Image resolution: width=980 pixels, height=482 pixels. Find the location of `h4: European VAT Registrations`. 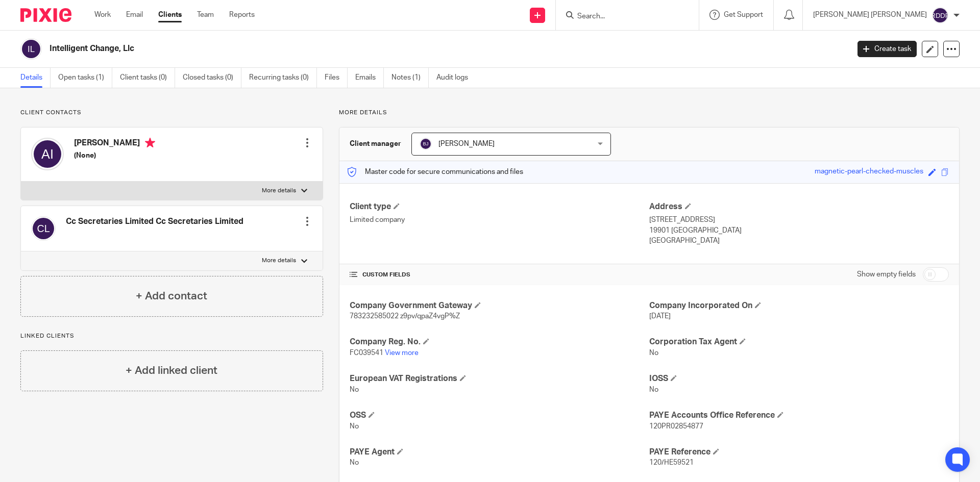

h4: European VAT Registrations is located at coordinates (499, 378).